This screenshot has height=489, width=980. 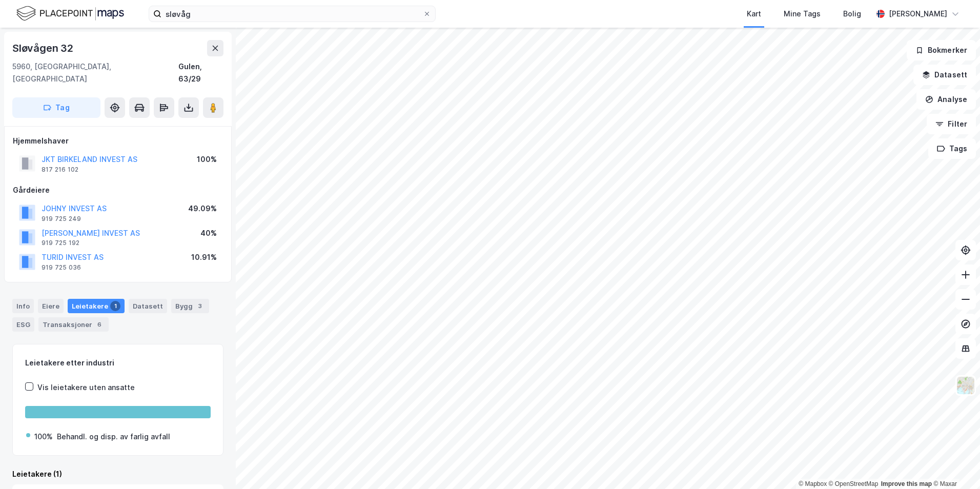 I want to click on div: Info, so click(x=23, y=306).